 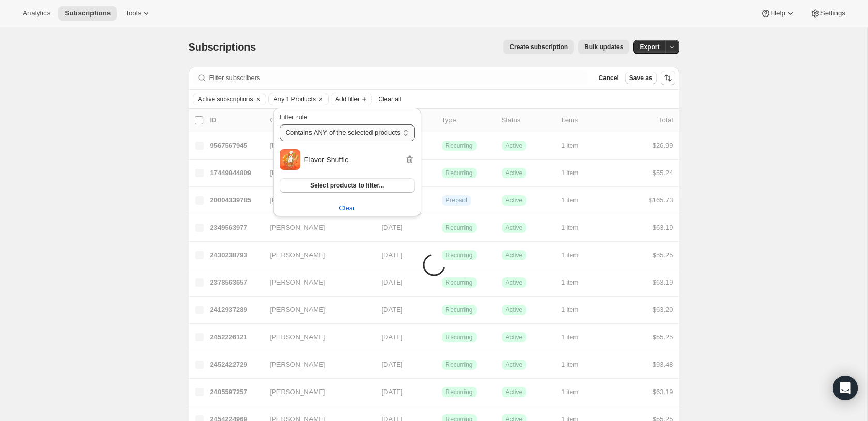 What do you see at coordinates (777, 14) in the screenshot?
I see `span: Help` at bounding box center [777, 14].